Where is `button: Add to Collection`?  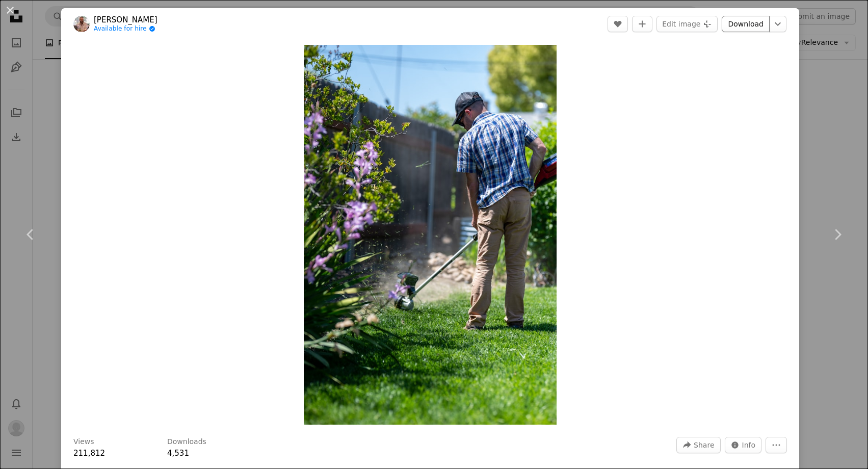
button: Add to Collection is located at coordinates (642, 24).